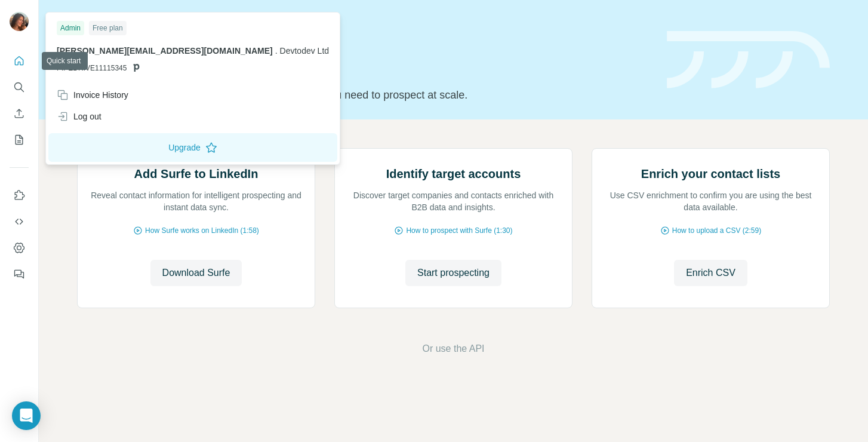 This screenshot has height=442, width=868. Describe the element at coordinates (459, 231) in the screenshot. I see `span: How to prospect with Surfe (1:30)` at that location.